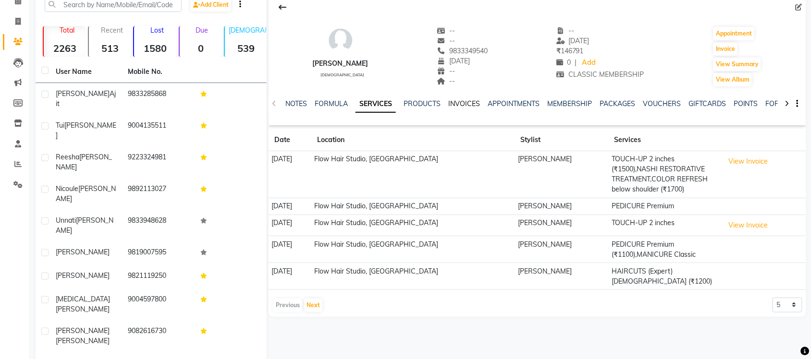  I want to click on td: 9821119250, so click(158, 277).